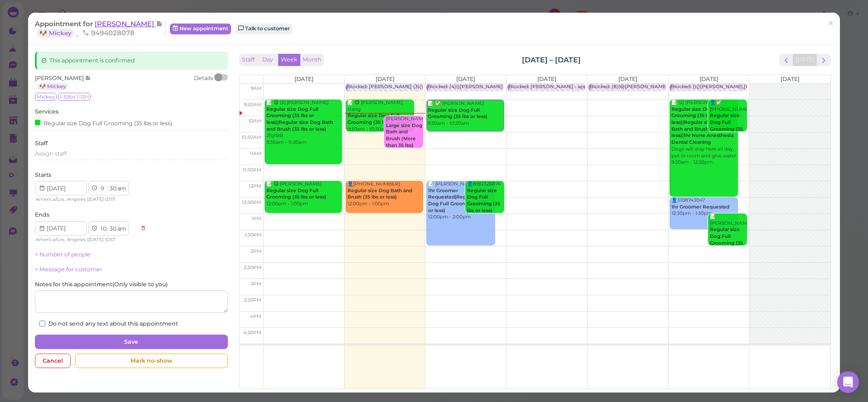 The height and width of the screenshot is (402, 868). Describe the element at coordinates (264, 29) in the screenshot. I see `a: Talk to customer` at that location.